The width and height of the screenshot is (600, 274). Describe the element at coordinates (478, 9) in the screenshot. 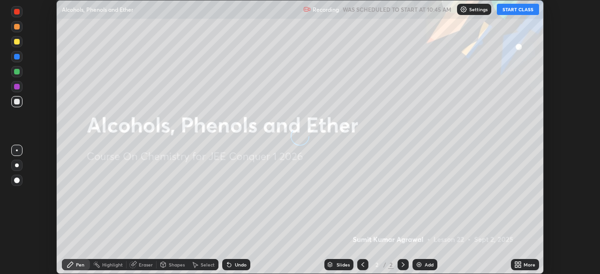

I see `p: Settings` at that location.